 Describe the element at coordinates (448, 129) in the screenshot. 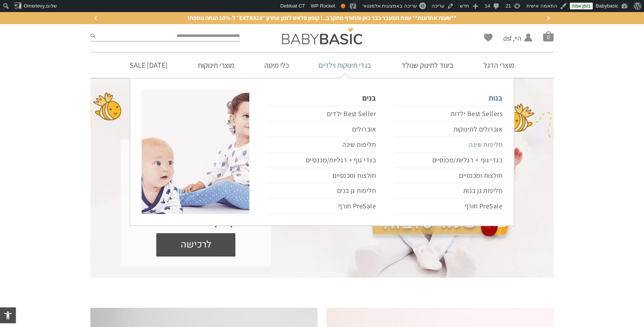

I see `a: אוברולים לתינוקות` at that location.